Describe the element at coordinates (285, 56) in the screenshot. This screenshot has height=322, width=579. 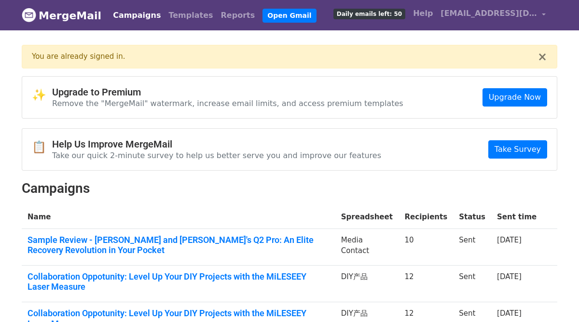
I see `div: You are already signed in.` at that location.